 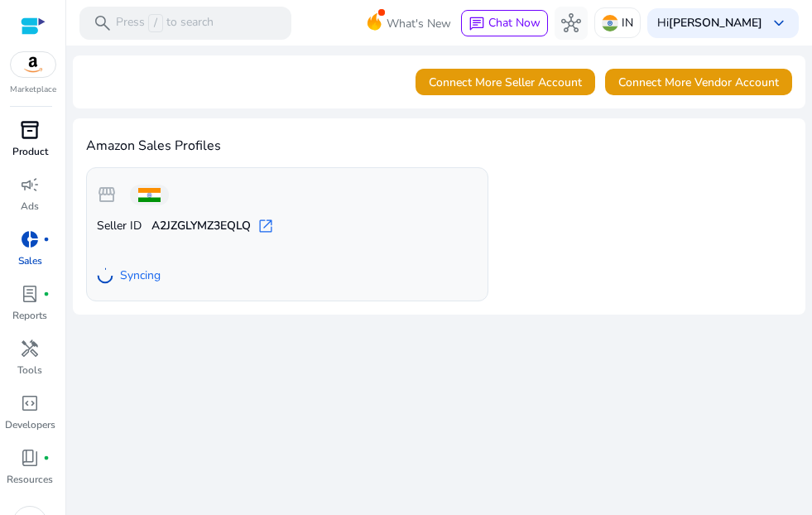 What do you see at coordinates (107, 194) in the screenshot?
I see `span: storefront` at bounding box center [107, 194].